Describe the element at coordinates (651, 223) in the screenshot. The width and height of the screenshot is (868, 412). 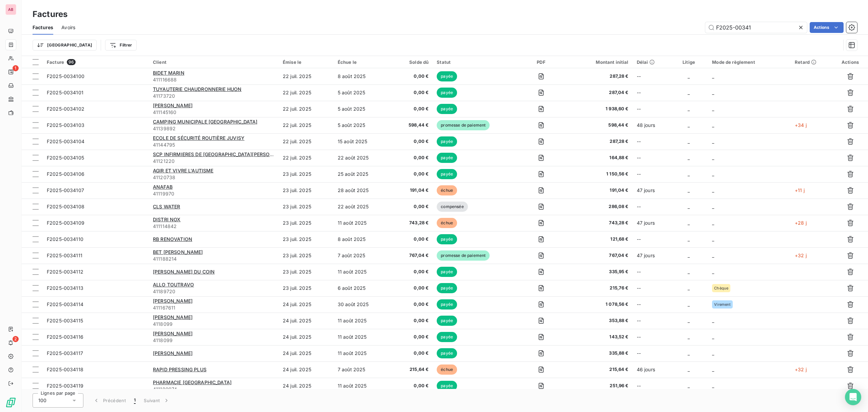
I see `td: 47 jours` at that location.